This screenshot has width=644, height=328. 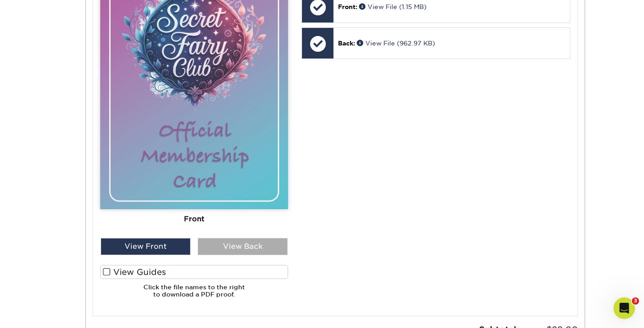 What do you see at coordinates (194, 294) in the screenshot?
I see `h6: Click the file names to the right to download a PDF proof.` at bounding box center [194, 294].